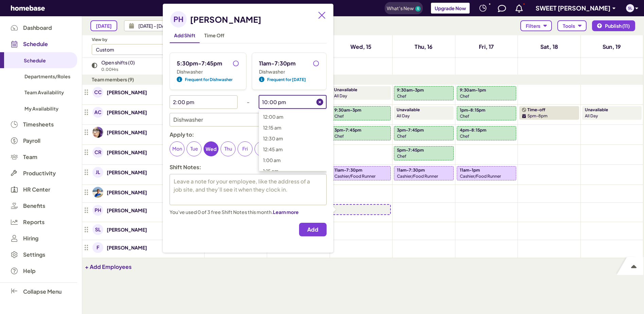 The height and width of the screenshot is (314, 644). Describe the element at coordinates (34, 206) in the screenshot. I see `span: Benefits` at that location.